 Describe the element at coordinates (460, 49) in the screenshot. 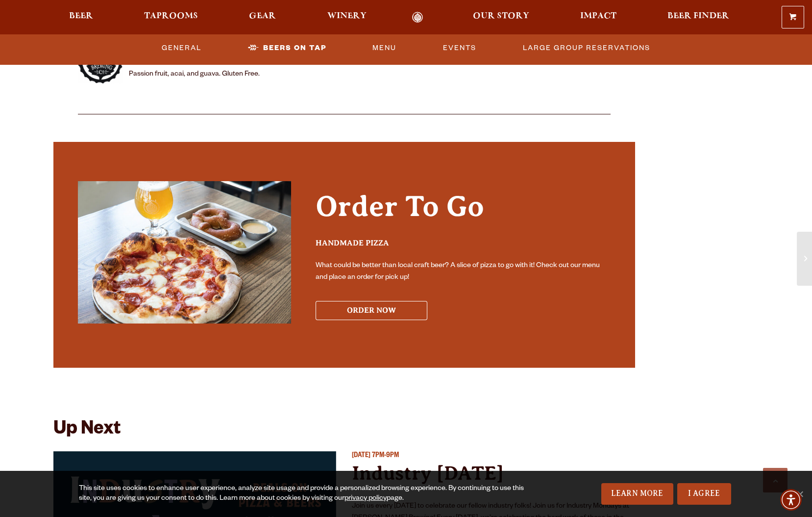

I see `a: Events` at that location.